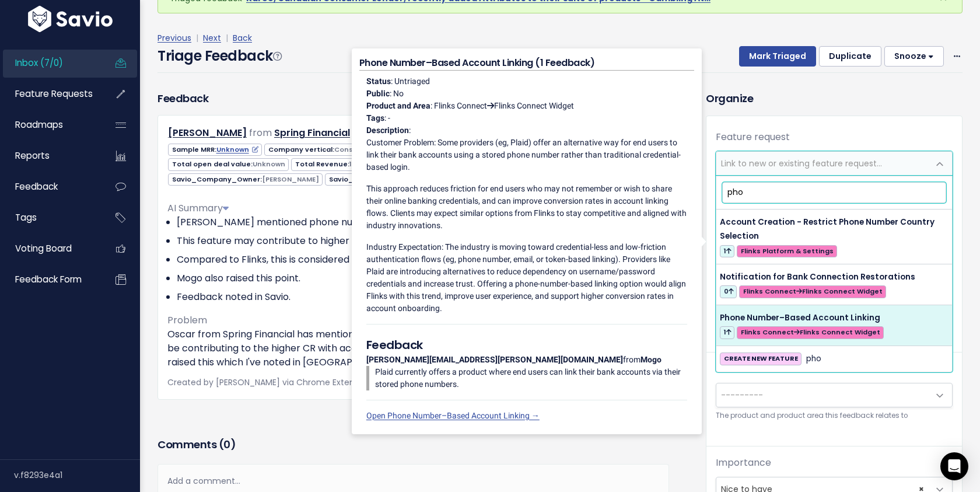 Image resolution: width=980 pixels, height=492 pixels. Describe the element at coordinates (802, 164) in the screenshot. I see `span: Link to new or existing feature request...` at that location.